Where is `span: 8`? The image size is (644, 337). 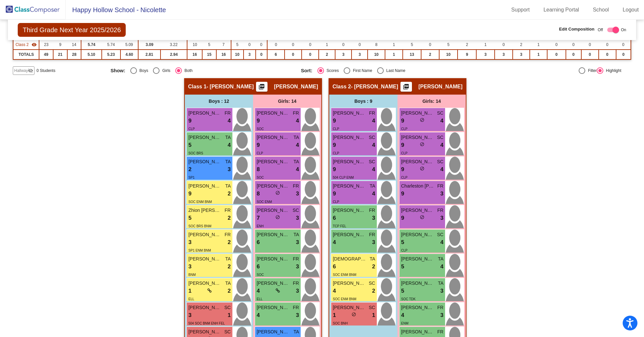 span: 8 is located at coordinates (258, 170).